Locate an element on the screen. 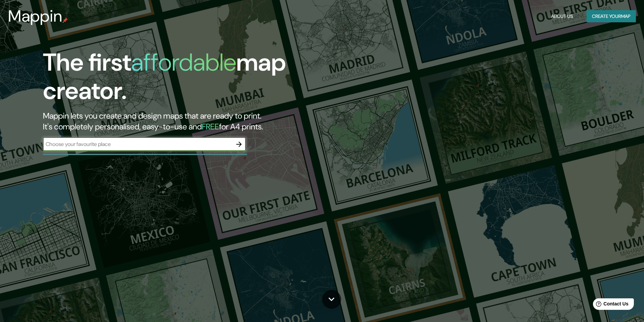 This screenshot has width=644, height=322. input: Choose your favourite place is located at coordinates (138, 144).